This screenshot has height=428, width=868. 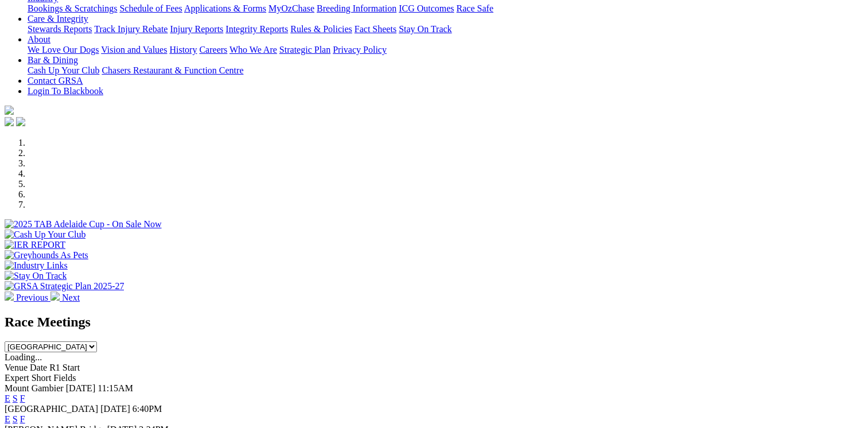 What do you see at coordinates (16, 367) in the screenshot?
I see `span: Venue` at bounding box center [16, 367].